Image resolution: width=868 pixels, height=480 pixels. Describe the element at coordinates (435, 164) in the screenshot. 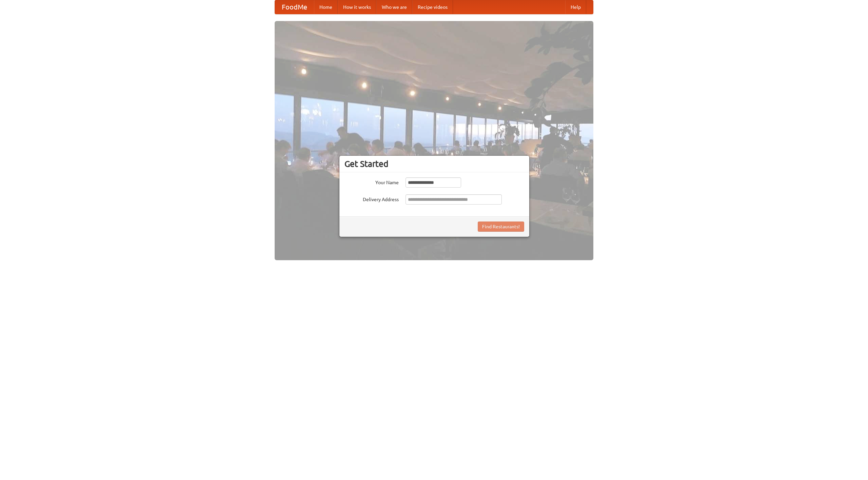

I see `h3: Get Started` at that location.